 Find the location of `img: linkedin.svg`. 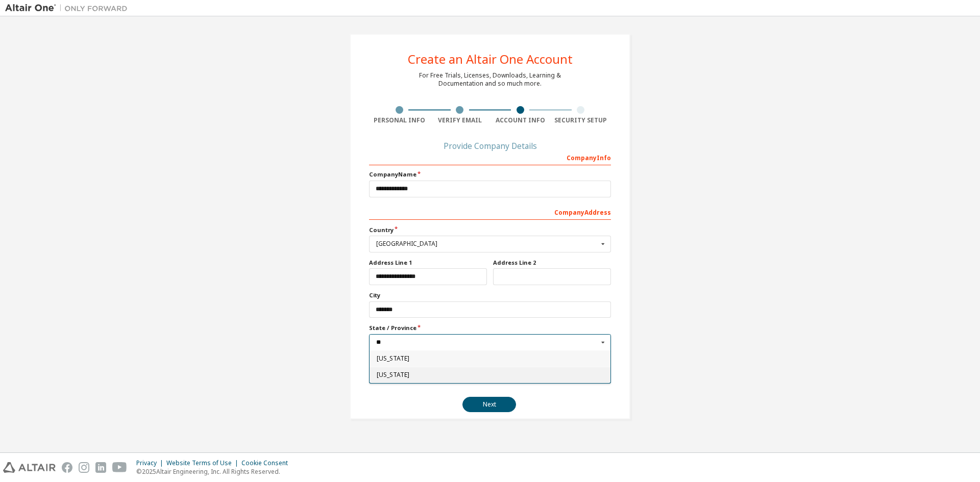

img: linkedin.svg is located at coordinates (101, 467).